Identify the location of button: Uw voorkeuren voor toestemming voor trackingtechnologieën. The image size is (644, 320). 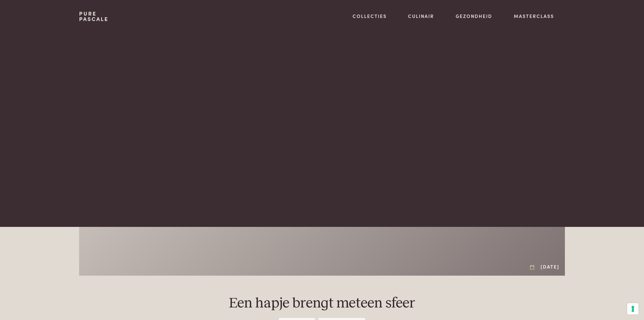
(633, 309).